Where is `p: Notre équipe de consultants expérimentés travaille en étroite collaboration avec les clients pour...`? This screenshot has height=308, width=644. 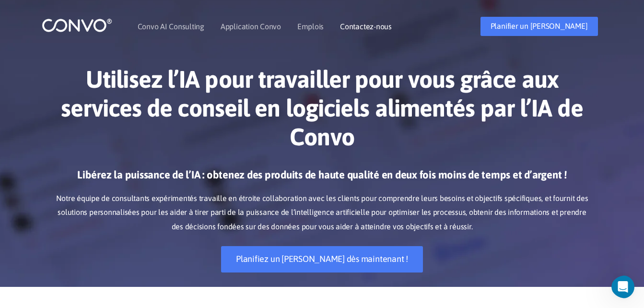
p: Notre équipe de consultants expérimentés travaille en étroite collaboration avec les clients pour... is located at coordinates (322, 213).